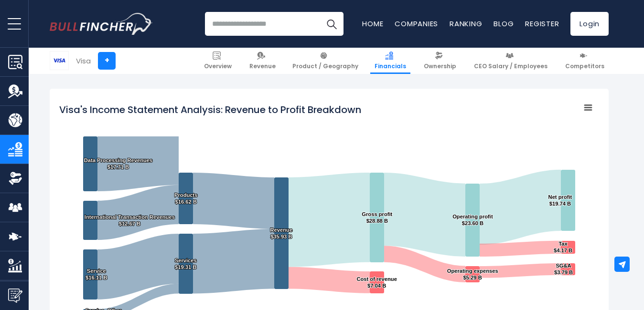  I want to click on text: International Transaction Revenues $12.67 B, so click(130, 221).